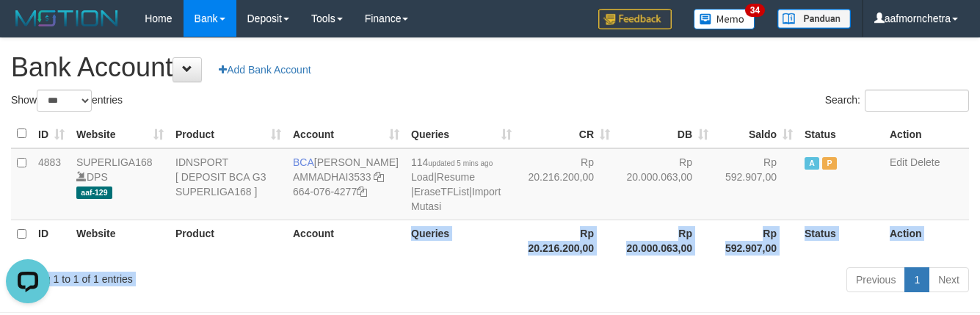  I want to click on span: BCA, so click(303, 162).